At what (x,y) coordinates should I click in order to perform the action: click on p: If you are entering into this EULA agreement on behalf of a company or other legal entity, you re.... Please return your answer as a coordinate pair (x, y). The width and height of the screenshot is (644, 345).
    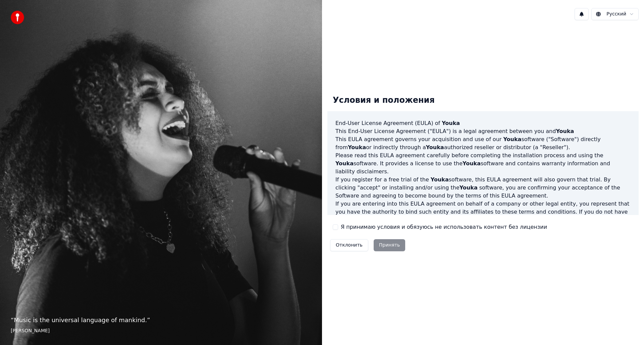
    Looking at the image, I should click on (483, 216).